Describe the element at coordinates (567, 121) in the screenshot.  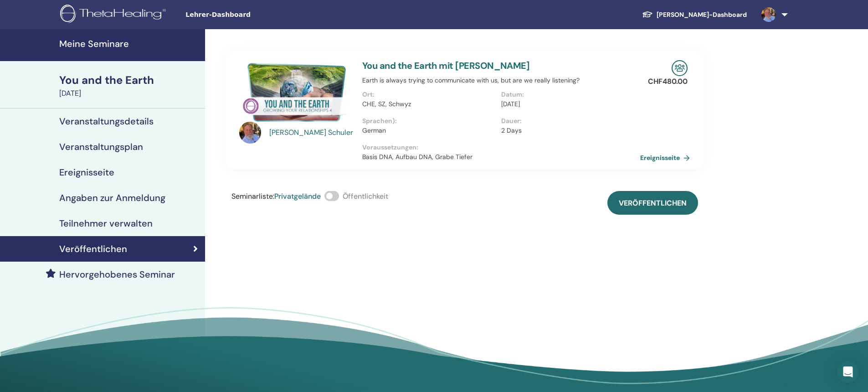
I see `p: Dauer :` at that location.